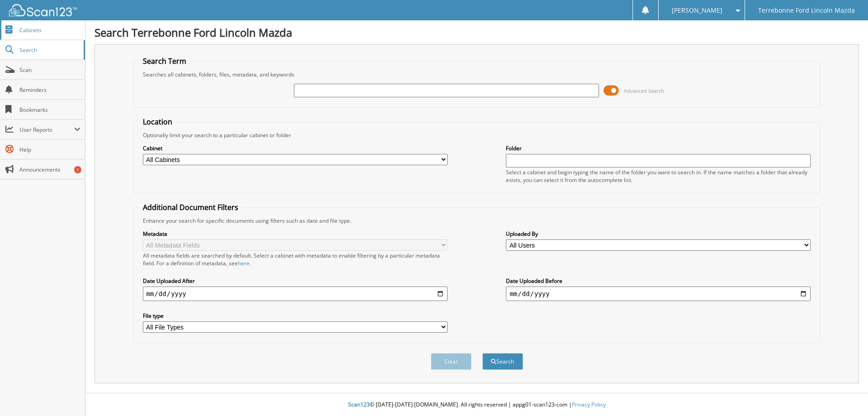 Image resolution: width=868 pixels, height=416 pixels. What do you see at coordinates (49, 149) in the screenshot?
I see `span: Help` at bounding box center [49, 149].